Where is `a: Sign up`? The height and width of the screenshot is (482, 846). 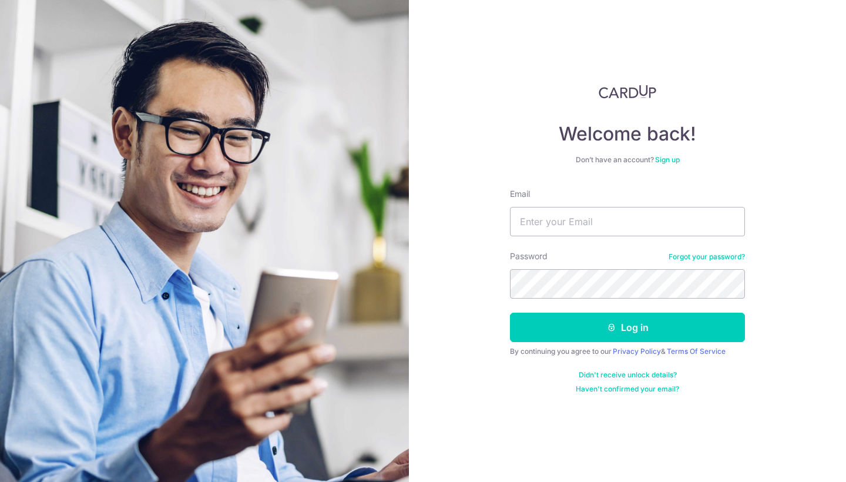 a: Sign up is located at coordinates (667, 159).